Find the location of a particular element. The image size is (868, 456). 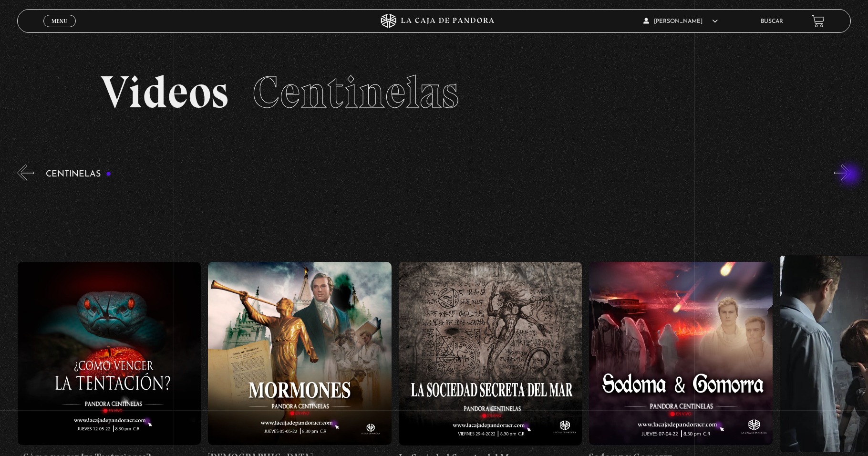

h2: Videos is located at coordinates (434, 92).